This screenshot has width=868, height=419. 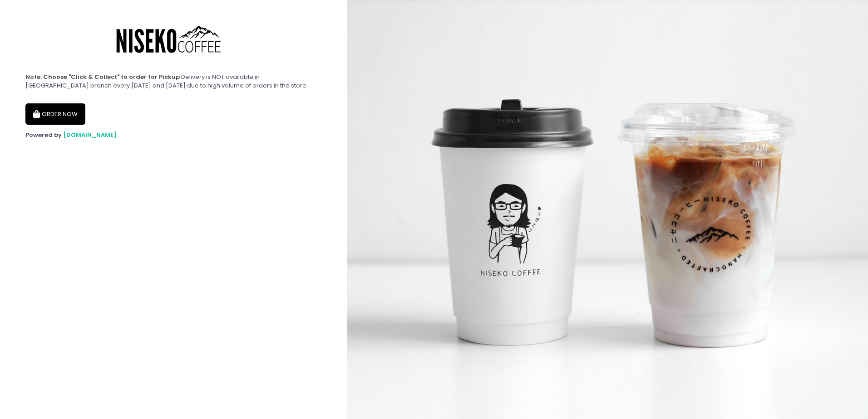 What do you see at coordinates (173, 135) in the screenshot?
I see `div: Powered by` at bounding box center [173, 135].